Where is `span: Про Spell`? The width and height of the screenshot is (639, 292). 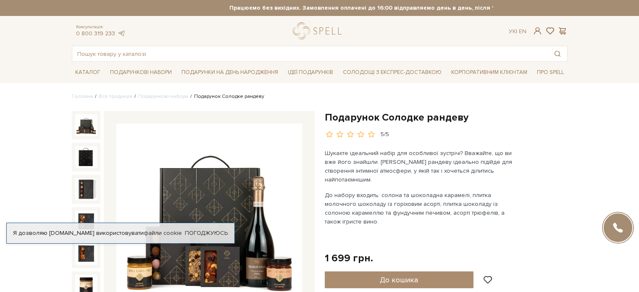
span: Про Spell is located at coordinates (550, 72).